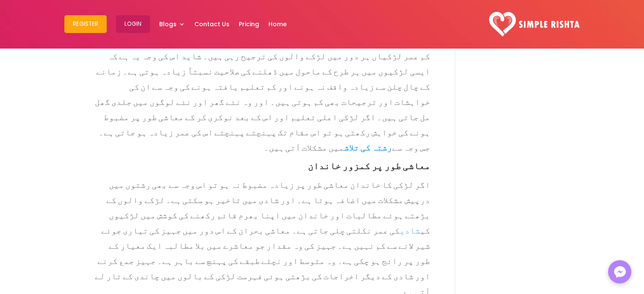 The image size is (644, 294). What do you see at coordinates (172, 24) in the screenshot?
I see `a: Blogs` at bounding box center [172, 24].